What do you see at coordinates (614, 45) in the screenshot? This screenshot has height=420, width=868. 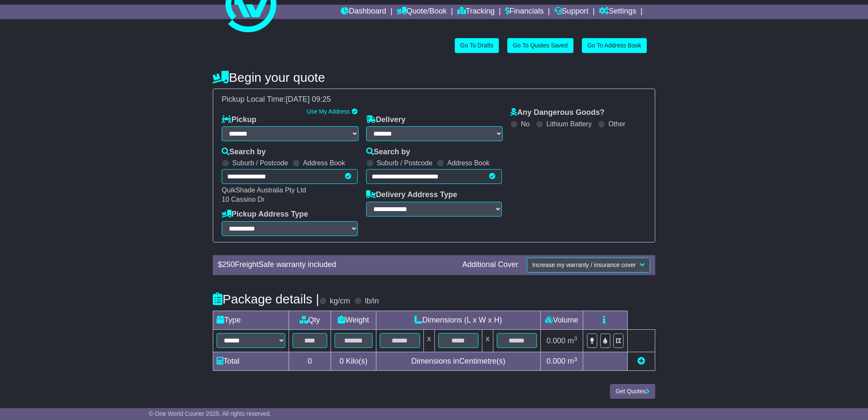 I see `a: Go To Address Book` at bounding box center [614, 45].